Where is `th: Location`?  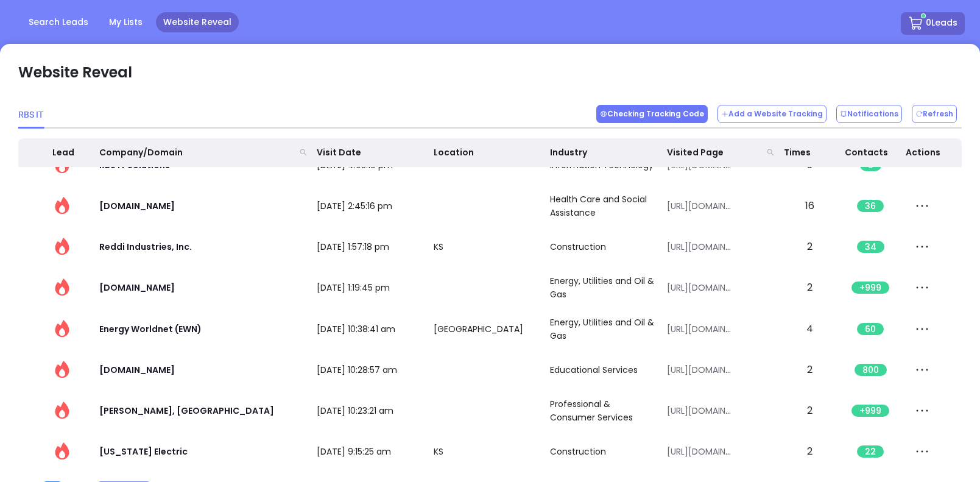
th: Location is located at coordinates (487, 152).